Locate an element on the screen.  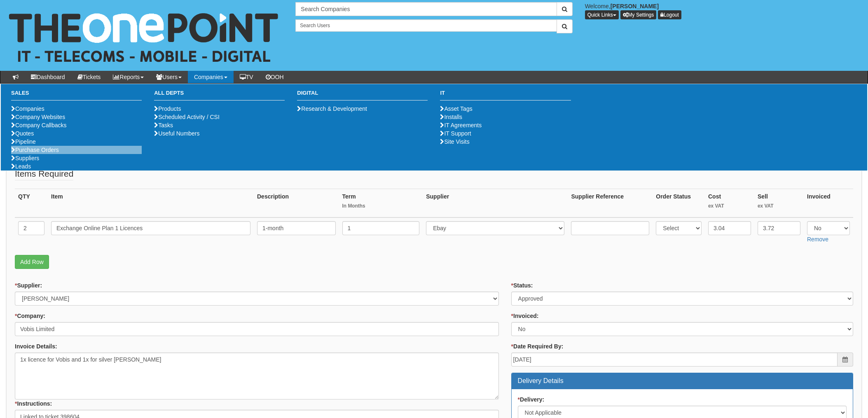
th: Invoiced is located at coordinates (829, 203).